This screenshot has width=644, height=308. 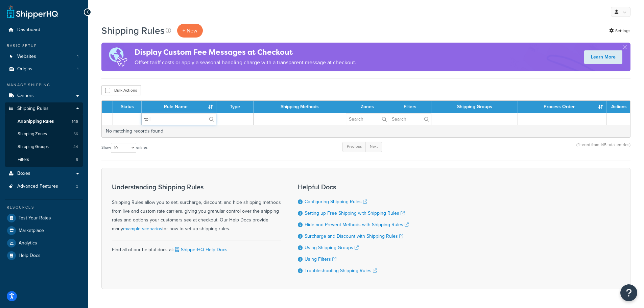 What do you see at coordinates (44, 218) in the screenshot?
I see `li: Test Your Rates` at bounding box center [44, 218].